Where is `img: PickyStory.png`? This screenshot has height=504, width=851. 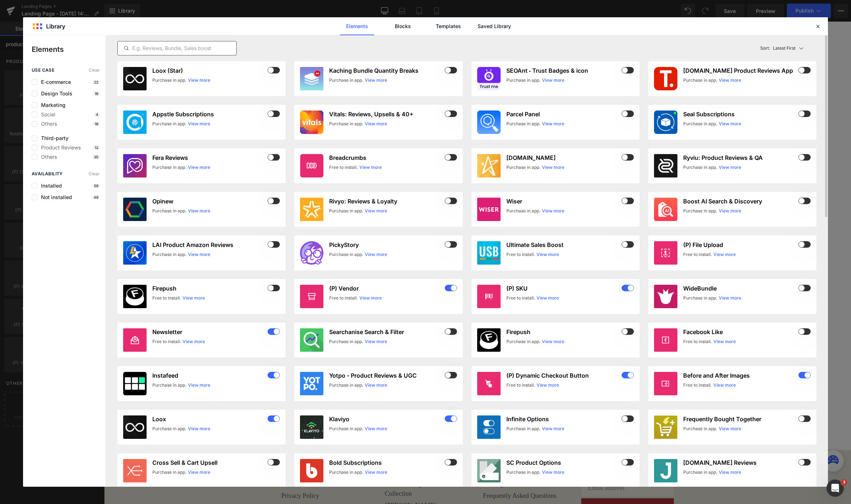 img: PickyStory.png is located at coordinates (311, 252).